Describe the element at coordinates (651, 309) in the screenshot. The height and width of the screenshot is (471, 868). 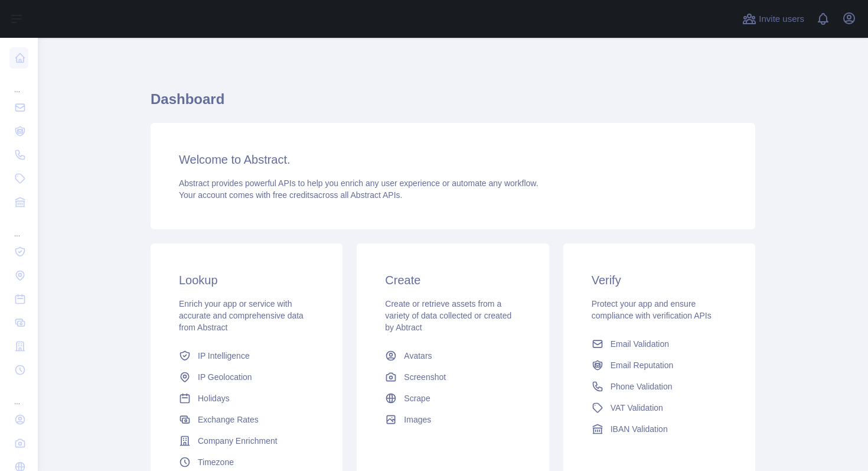
I see `span: Protect your app and ensure compliance with verification APIs` at that location.